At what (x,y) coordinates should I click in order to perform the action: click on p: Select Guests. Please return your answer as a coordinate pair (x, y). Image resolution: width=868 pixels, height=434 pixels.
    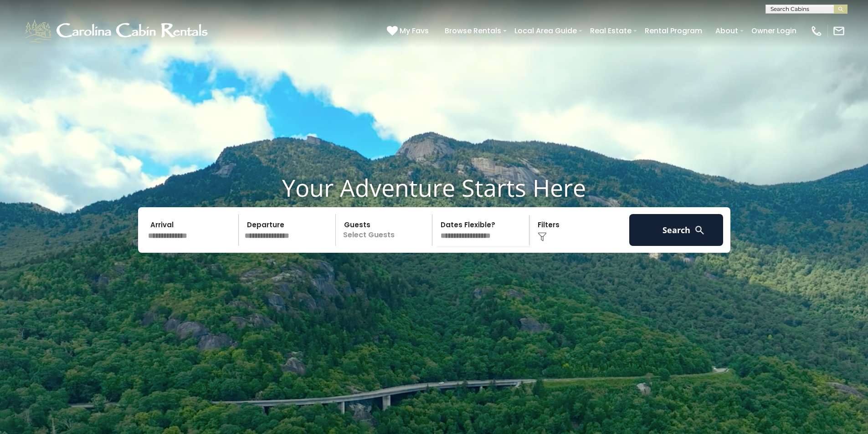
    Looking at the image, I should click on (386, 230).